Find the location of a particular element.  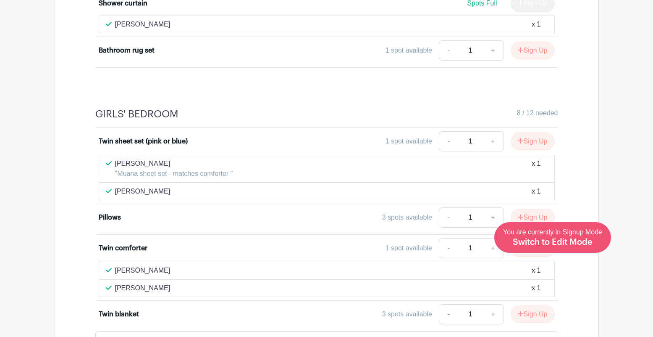

p: "Muana sheet set - matches comforter " is located at coordinates (174, 174).